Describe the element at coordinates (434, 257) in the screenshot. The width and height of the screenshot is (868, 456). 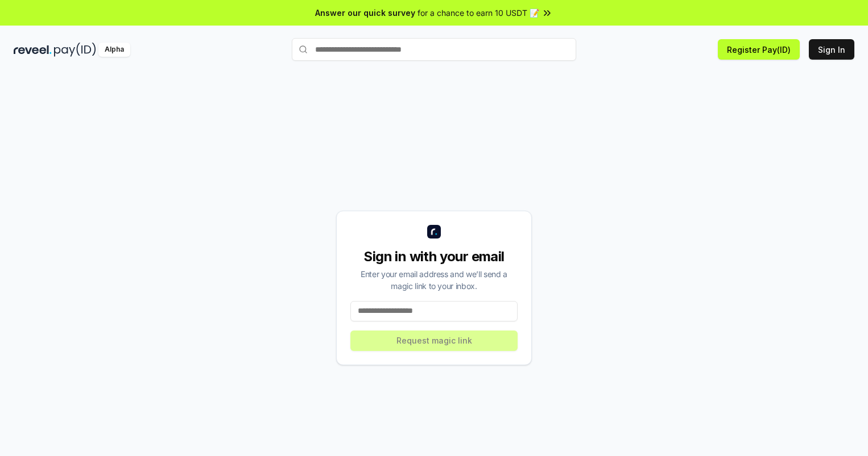
I see `div: Sign in with your email` at that location.